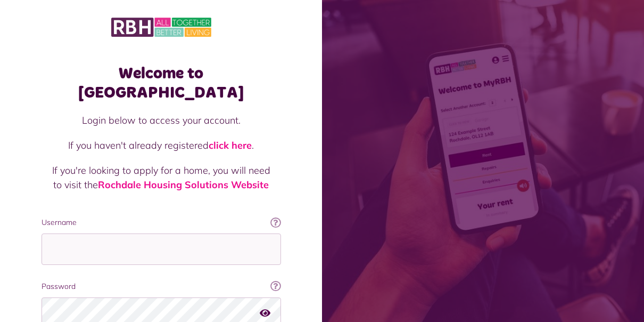 The height and width of the screenshot is (322, 644). Describe the element at coordinates (161, 120) in the screenshot. I see `p: Login below to access your account.` at that location.